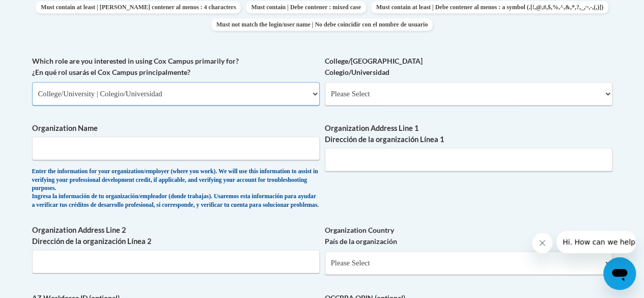 Image resolution: width=644 pixels, height=298 pixels. Describe the element at coordinates (175, 66) in the screenshot. I see `label: Which role are you interested in using Cox Campus primarily for? ¿En qué rol usarás el Cox Campus...` at that location.